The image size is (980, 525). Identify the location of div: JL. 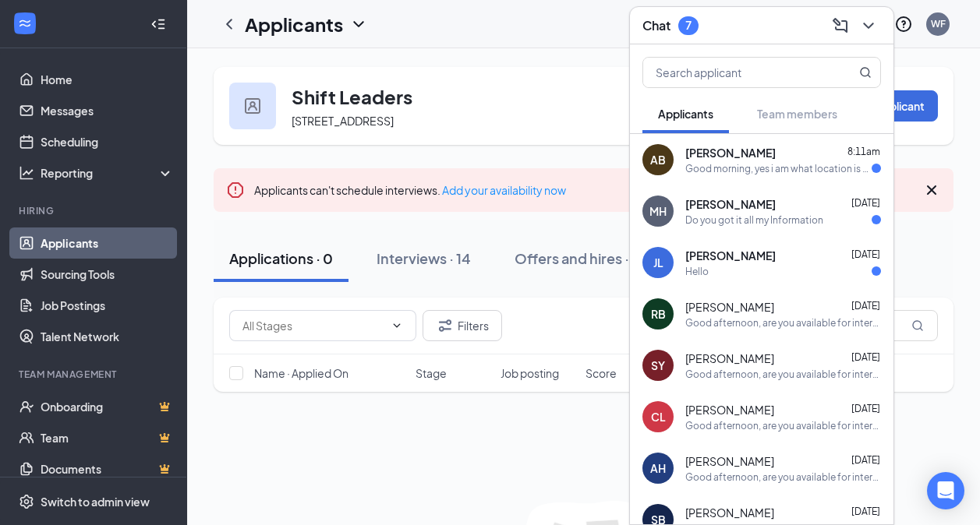
(657, 262).